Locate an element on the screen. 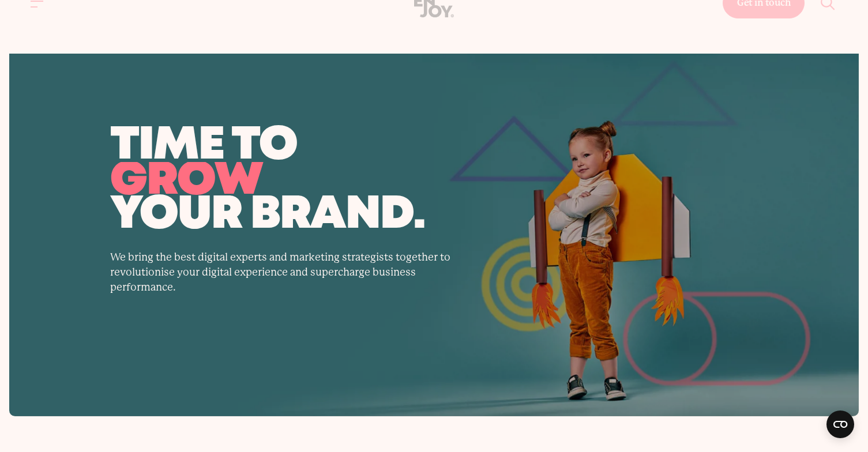  span: time to is located at coordinates (434, 146).